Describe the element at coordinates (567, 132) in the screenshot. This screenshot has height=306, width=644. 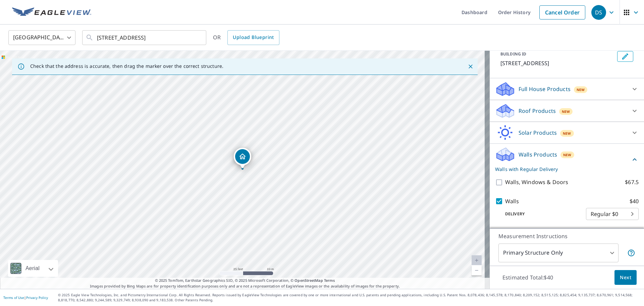
I see `div: Solar ProductsNew` at that location.